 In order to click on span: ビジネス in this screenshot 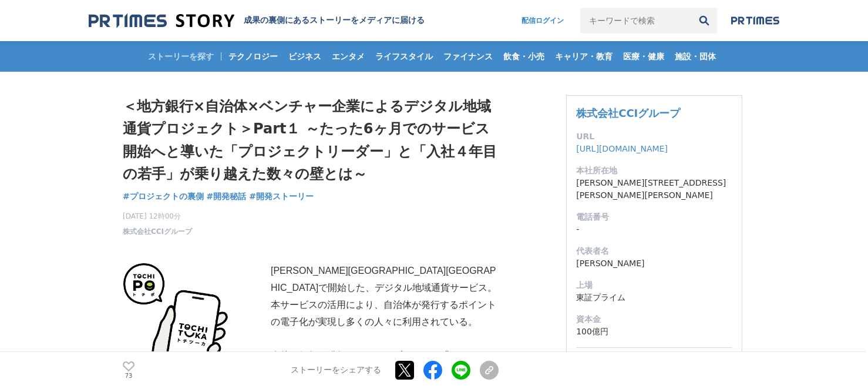, I will do `click(304, 56)`.